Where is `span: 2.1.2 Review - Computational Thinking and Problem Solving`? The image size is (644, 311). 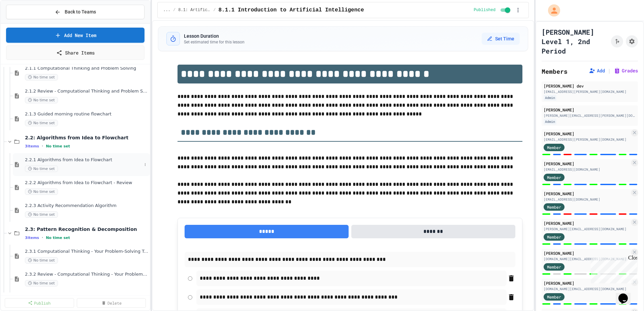 span: 2.1.2 Review - Computational Thinking and Problem Solving is located at coordinates (87, 91).